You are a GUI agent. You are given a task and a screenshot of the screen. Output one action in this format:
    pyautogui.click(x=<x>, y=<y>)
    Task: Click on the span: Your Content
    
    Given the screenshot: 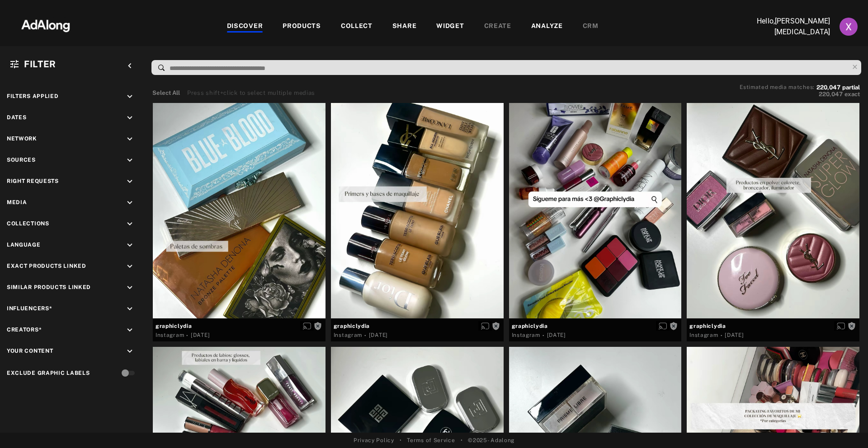 What is the action you would take?
    pyautogui.click(x=30, y=351)
    